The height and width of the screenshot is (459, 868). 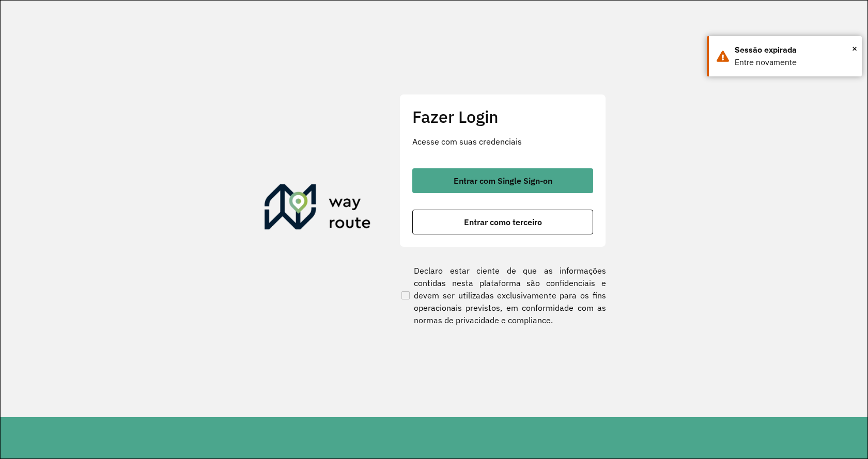 I want to click on div: Entre novamente, so click(x=794, y=62).